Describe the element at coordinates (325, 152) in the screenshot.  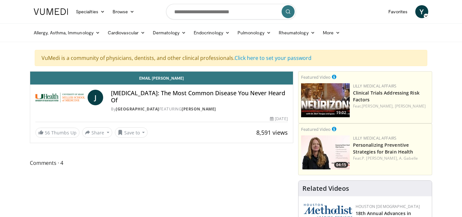
I see `img: c3be7821-a0a3-4187-927a-3bb177bd76b4.png.150x105_q85_crop-smart_upscale.jpg` at that location.